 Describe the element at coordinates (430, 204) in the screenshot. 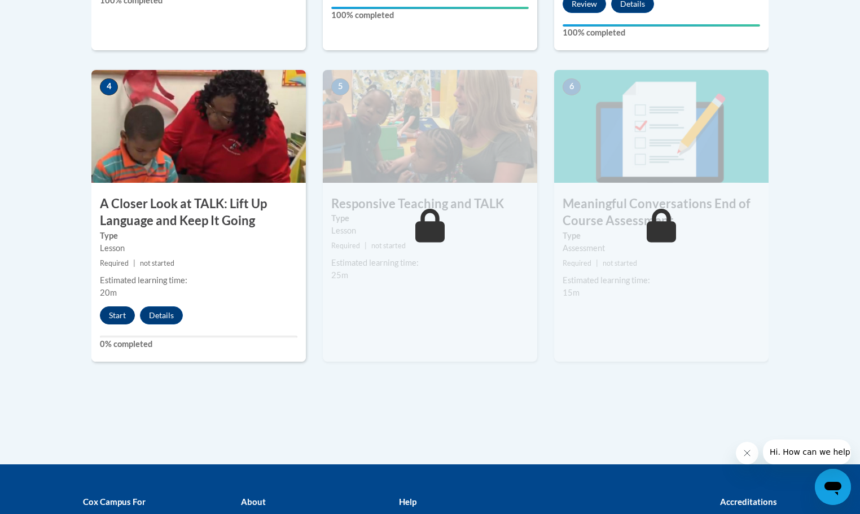

I see `h3: Responsive Teaching and TALK` at that location.